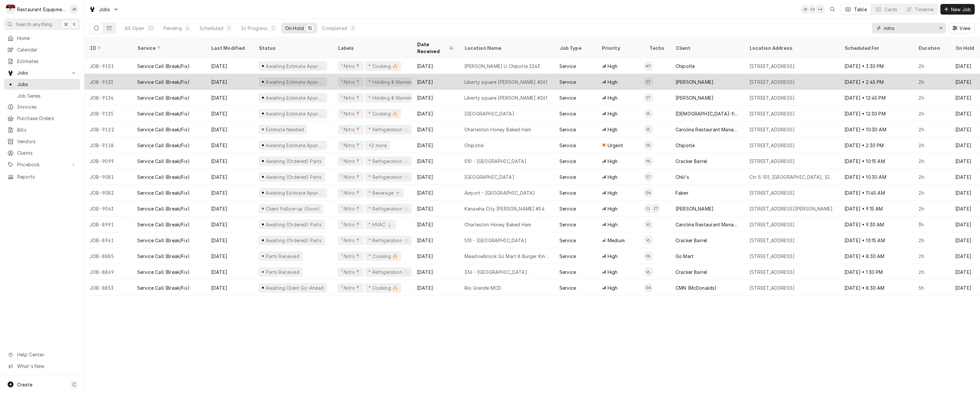 Image resolution: width=980 pixels, height=393 pixels. What do you see at coordinates (42, 153) in the screenshot?
I see `a: Clients` at bounding box center [42, 153].